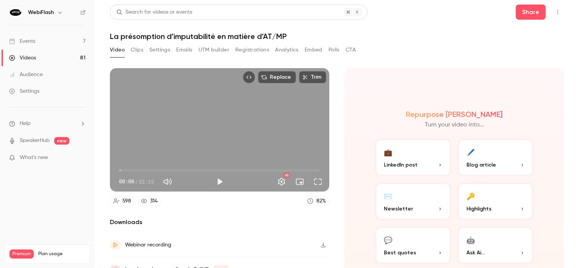 This screenshot has height=268, width=579. What do you see at coordinates (148, 245) in the screenshot?
I see `div: Webinar recording` at bounding box center [148, 245].